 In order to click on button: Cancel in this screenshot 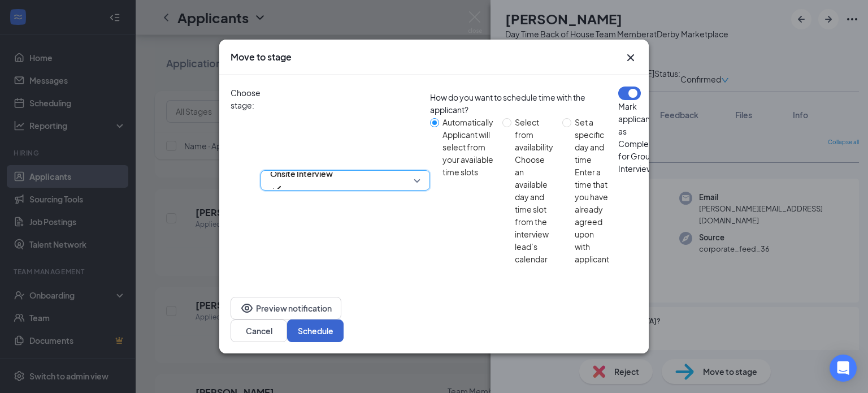, I will do `click(258, 331)`.